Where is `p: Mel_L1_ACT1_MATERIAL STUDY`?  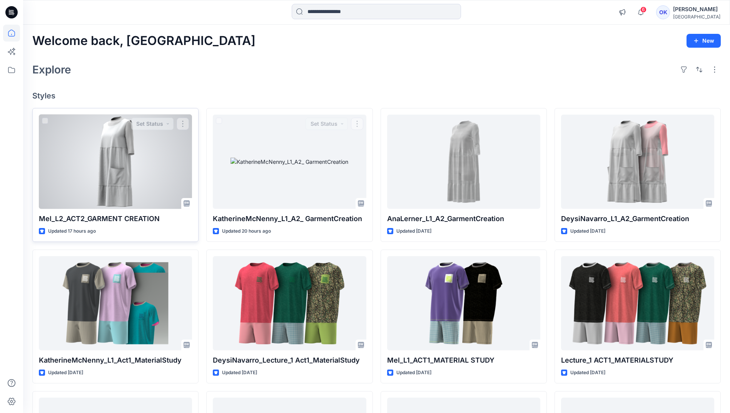 p: Mel_L1_ACT1_MATERIAL STUDY is located at coordinates (464, 361).